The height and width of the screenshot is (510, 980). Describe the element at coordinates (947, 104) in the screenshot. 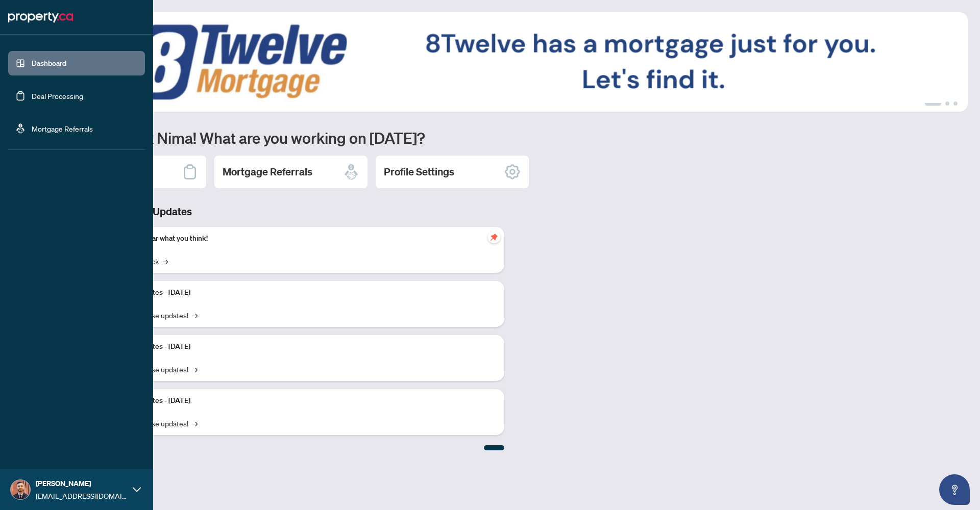

I see `button: 2` at that location.